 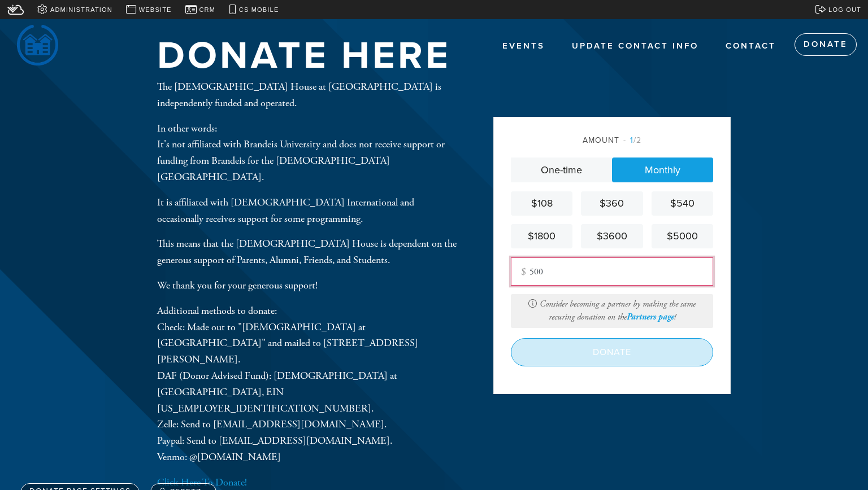 I want to click on p: In other words: It's not affiliated with Brandeis University and does not receive support or fund..., so click(x=307, y=153).